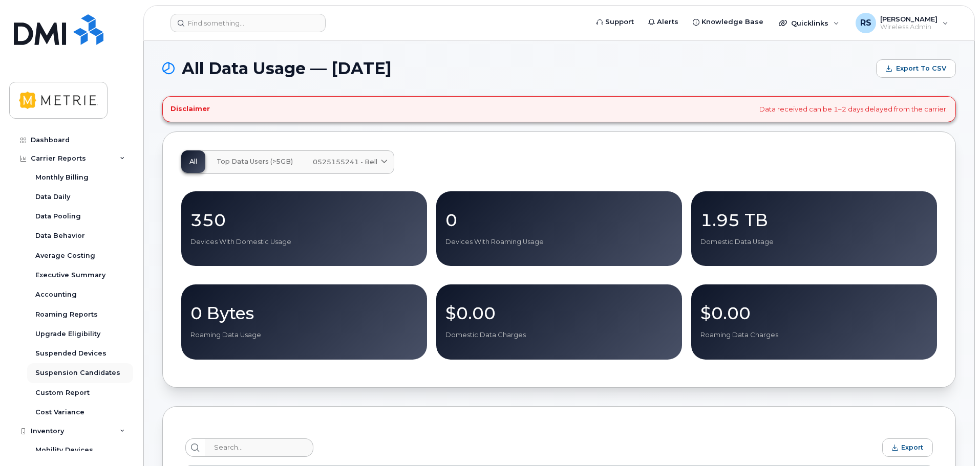  I want to click on a: Export to CSV, so click(916, 69).